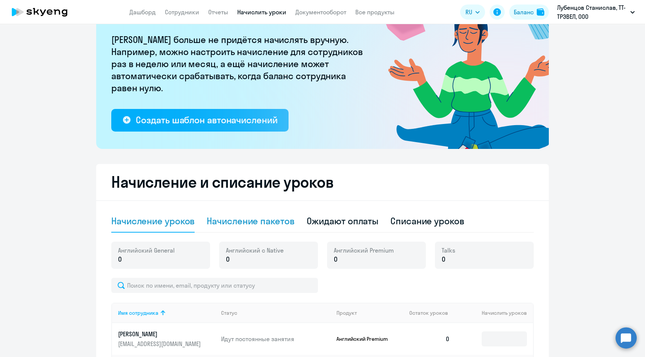 This screenshot has height=357, width=645. What do you see at coordinates (364, 251) in the screenshot?
I see `span: Английский Premium` at bounding box center [364, 251].